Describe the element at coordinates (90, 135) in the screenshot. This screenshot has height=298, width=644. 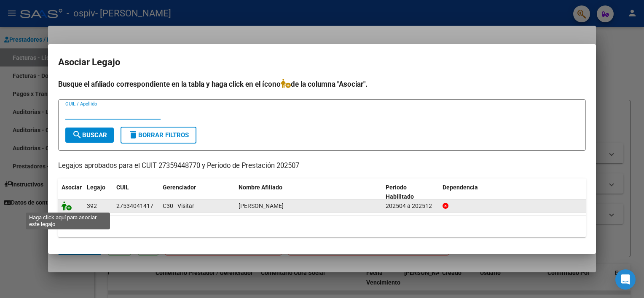
I see `span: Buscar` at that location.